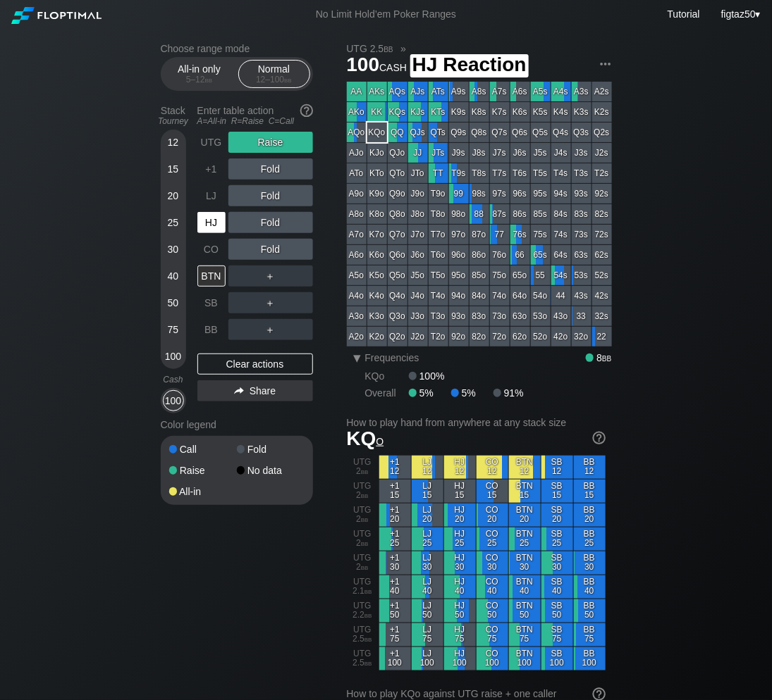 The height and width of the screenshot is (700, 772). What do you see at coordinates (377, 234) in the screenshot?
I see `div: K7o` at bounding box center [377, 234].